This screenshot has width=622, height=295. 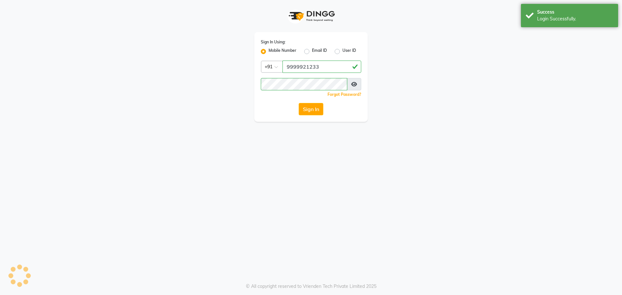 I want to click on div: Success, so click(x=575, y=12).